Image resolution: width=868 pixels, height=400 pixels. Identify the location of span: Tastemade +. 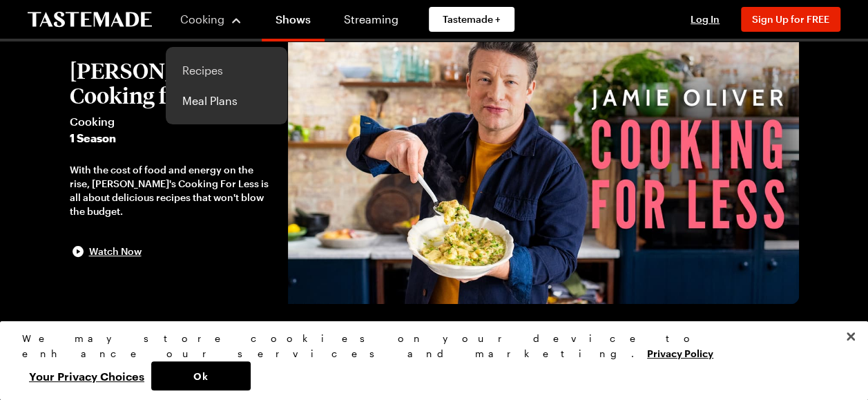
(472, 20).